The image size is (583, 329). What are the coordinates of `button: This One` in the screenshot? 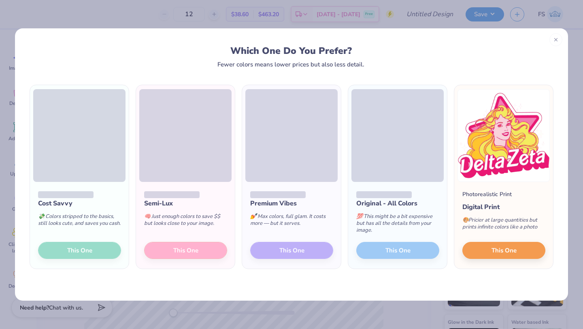 It's located at (504, 250).